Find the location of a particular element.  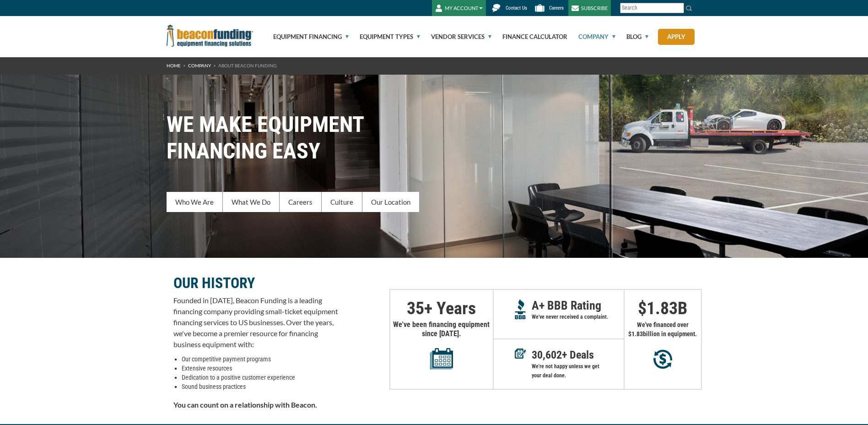

p: OUR HISTORY is located at coordinates (256, 283).